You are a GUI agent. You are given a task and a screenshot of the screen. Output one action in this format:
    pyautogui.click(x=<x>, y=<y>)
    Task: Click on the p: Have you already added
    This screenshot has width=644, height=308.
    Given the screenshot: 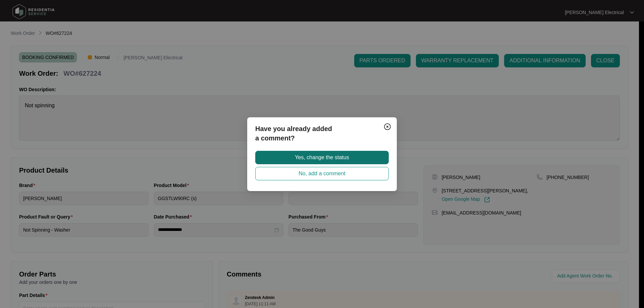 What is the action you would take?
    pyautogui.click(x=322, y=129)
    